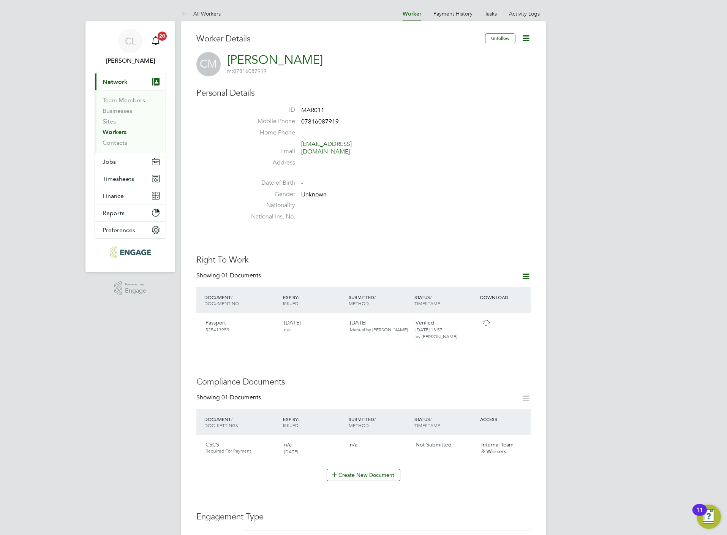 This screenshot has height=535, width=727. What do you see at coordinates (525, 14) in the screenshot?
I see `a: Activity Logs` at bounding box center [525, 14].